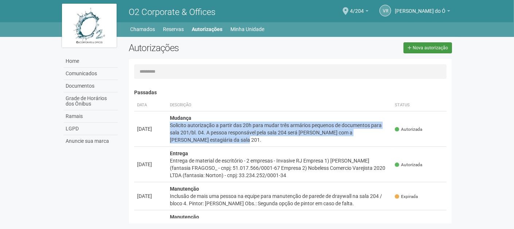 This screenshot has height=229, width=514. What do you see at coordinates (279, 132) in the screenshot?
I see `div: Solicito autorização a partir das 20h para mudar três armários pequenos de documentos para sala 2...` at bounding box center [279, 132].